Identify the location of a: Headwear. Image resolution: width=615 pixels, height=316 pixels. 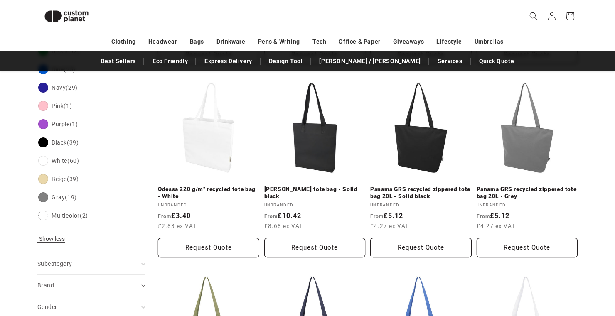
(163, 42).